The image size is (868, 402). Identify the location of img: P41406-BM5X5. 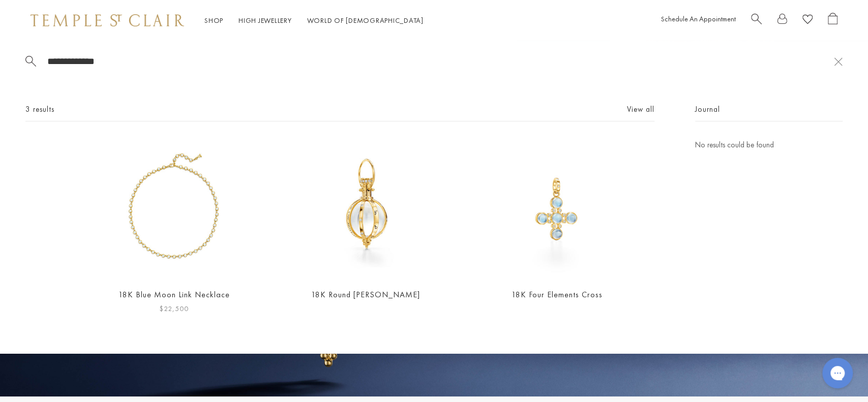
(557, 209).